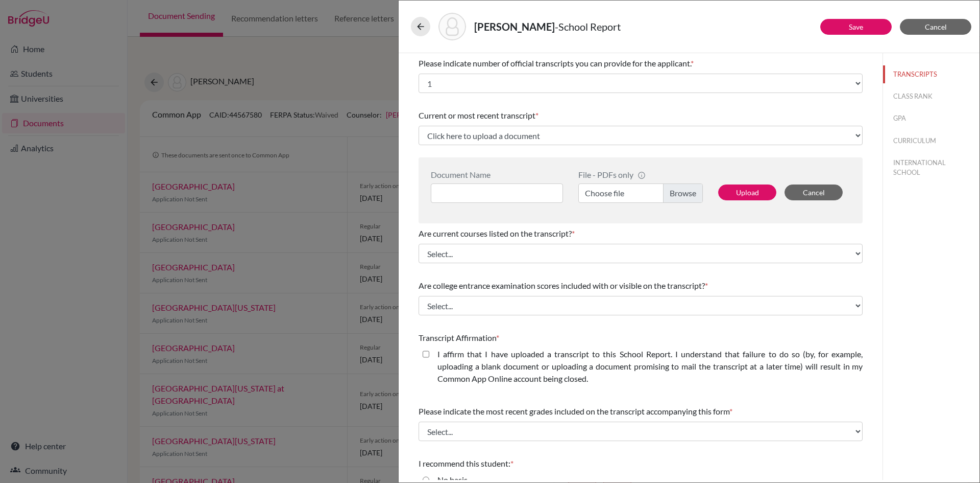 The image size is (980, 483). What do you see at coordinates (642, 175) in the screenshot?
I see `span: info` at bounding box center [642, 175].